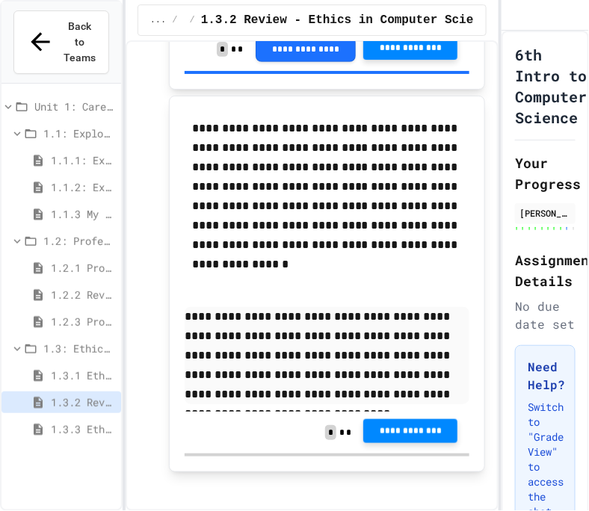 The image size is (589, 511). I want to click on h2: Assignment Details, so click(545, 271).